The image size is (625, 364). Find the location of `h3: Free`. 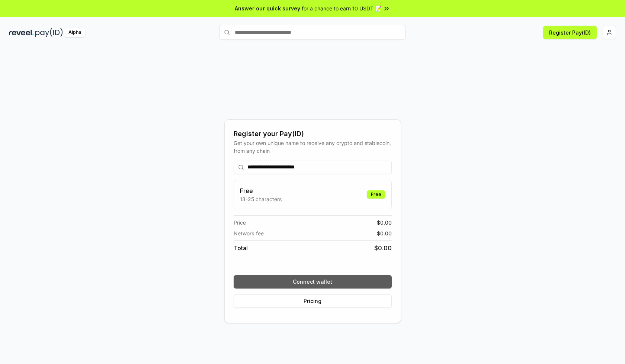

h3: Free is located at coordinates (261, 191).